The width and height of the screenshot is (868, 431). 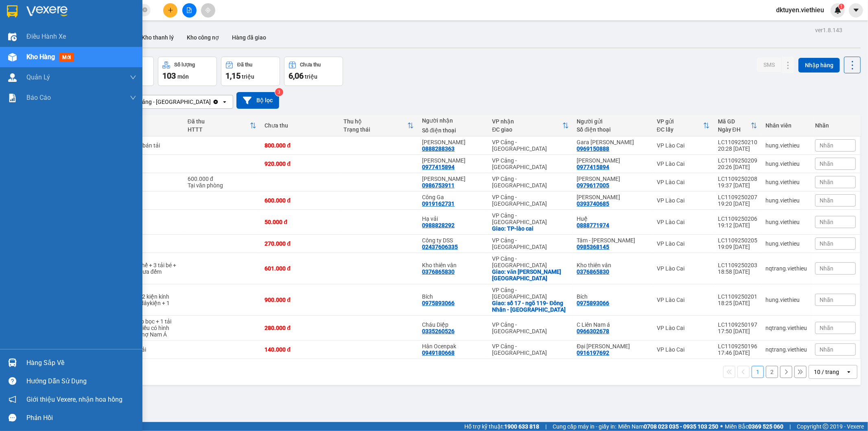 What do you see at coordinates (734, 121) in the screenshot?
I see `div: Mã GD` at bounding box center [734, 121].